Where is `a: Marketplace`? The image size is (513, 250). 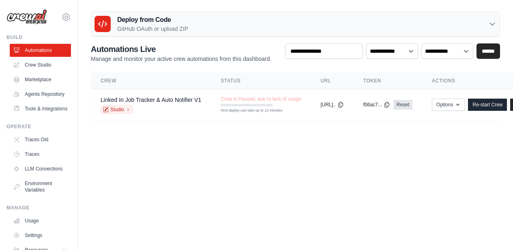
a: Marketplace is located at coordinates (40, 80).